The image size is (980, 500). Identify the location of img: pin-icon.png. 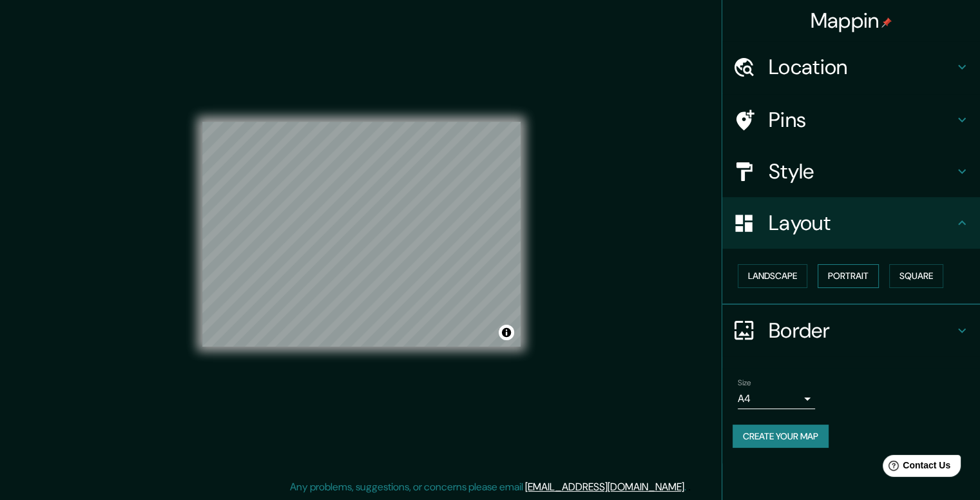
(886, 23).